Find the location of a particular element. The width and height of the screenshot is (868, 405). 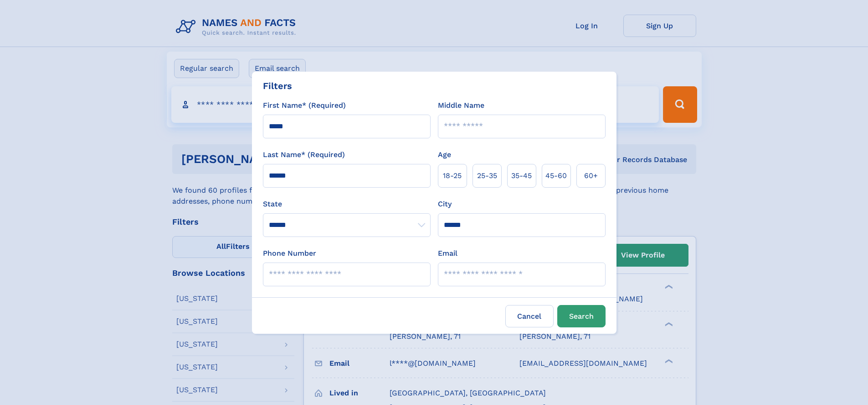

label: State is located at coordinates (347, 204).